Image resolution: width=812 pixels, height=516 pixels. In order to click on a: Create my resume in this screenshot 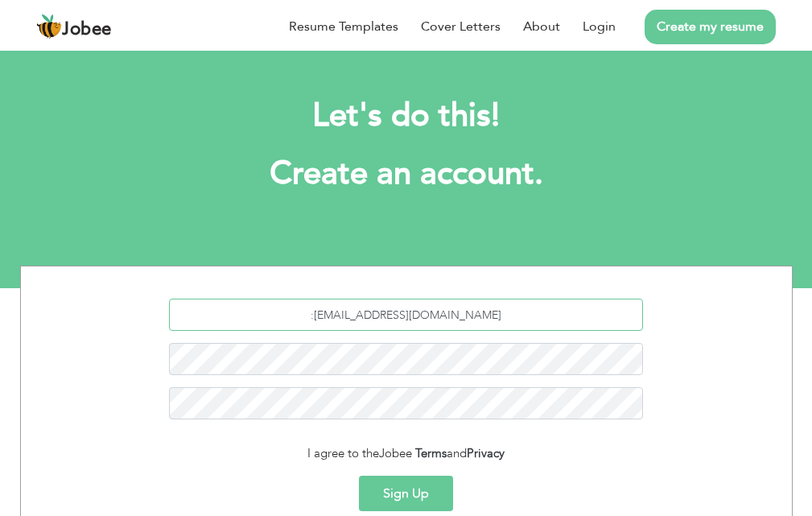, I will do `click(709, 26)`.